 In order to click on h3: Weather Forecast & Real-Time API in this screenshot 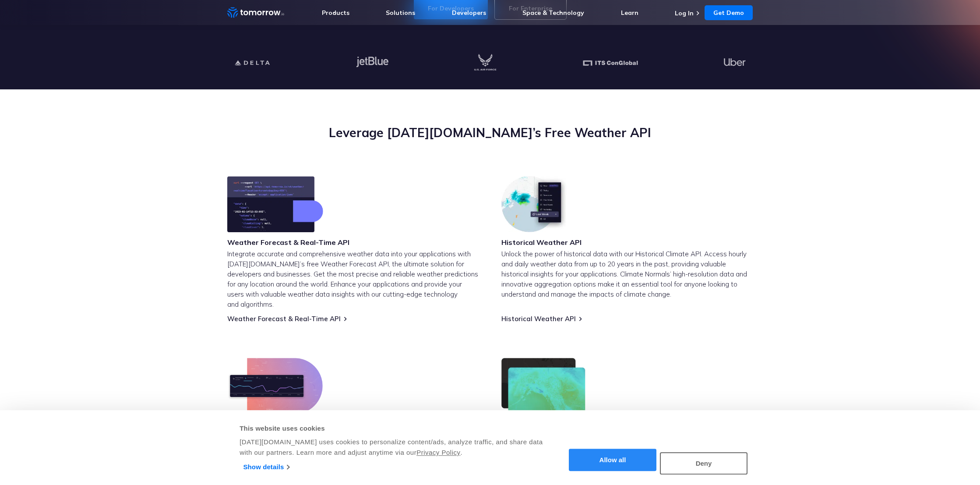, I will do `click(288, 242)`.